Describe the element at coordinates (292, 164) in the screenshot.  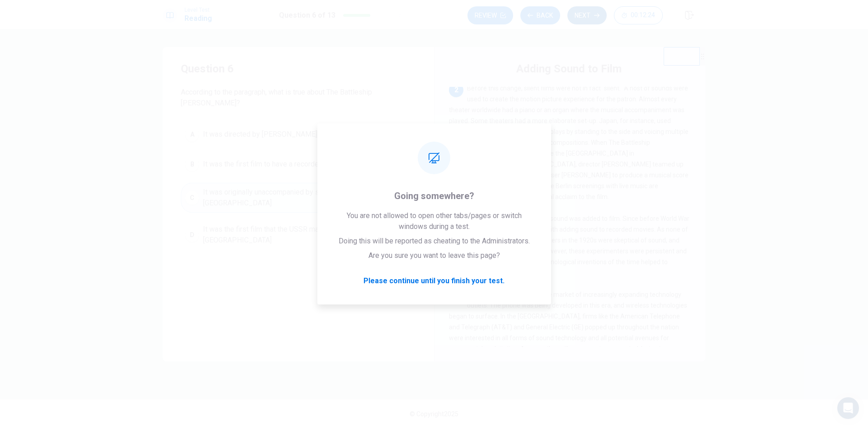
I see `span: It was the first film to have a recorded sound component` at that location.